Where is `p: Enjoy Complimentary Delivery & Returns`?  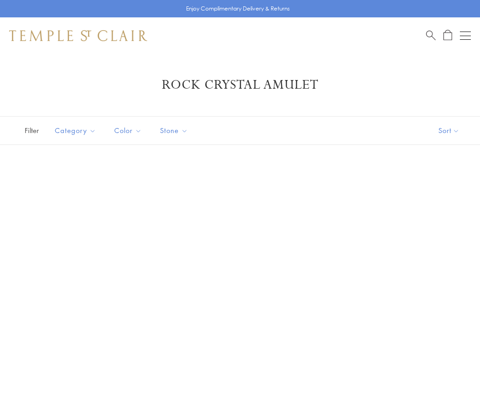
p: Enjoy Complimentary Delivery & Returns is located at coordinates (238, 9).